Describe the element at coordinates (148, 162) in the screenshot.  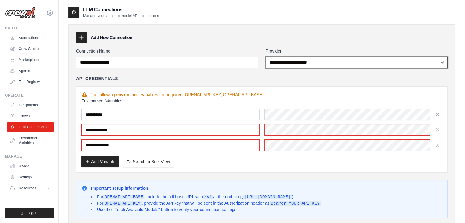
I see `button: Switch to Bulk View` at that location.